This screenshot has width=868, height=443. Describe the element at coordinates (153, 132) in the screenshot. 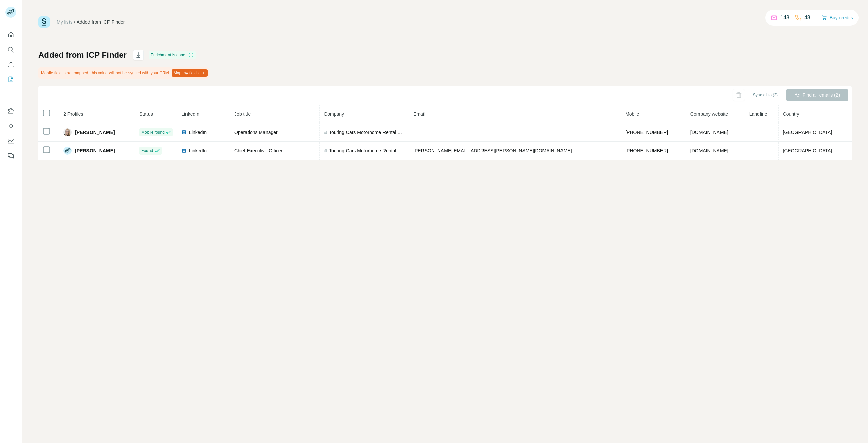

I see `span: Mobile found` at that location.